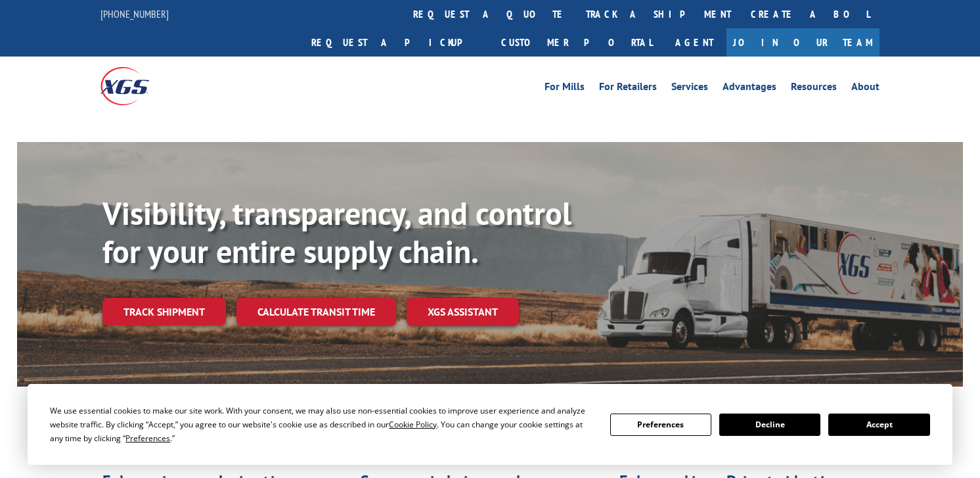 Image resolution: width=980 pixels, height=478 pixels. What do you see at coordinates (690, 89) in the screenshot?
I see `a: Services` at bounding box center [690, 89].